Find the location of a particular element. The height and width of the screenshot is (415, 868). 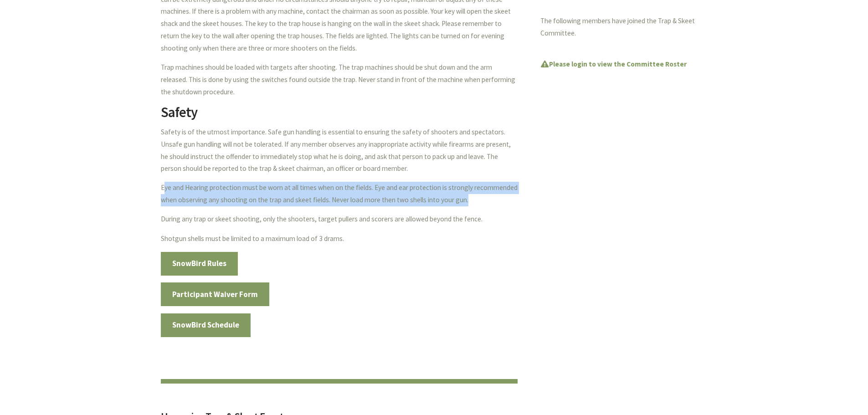

strong: Please login to view the Committee Roster is located at coordinates (613, 64).